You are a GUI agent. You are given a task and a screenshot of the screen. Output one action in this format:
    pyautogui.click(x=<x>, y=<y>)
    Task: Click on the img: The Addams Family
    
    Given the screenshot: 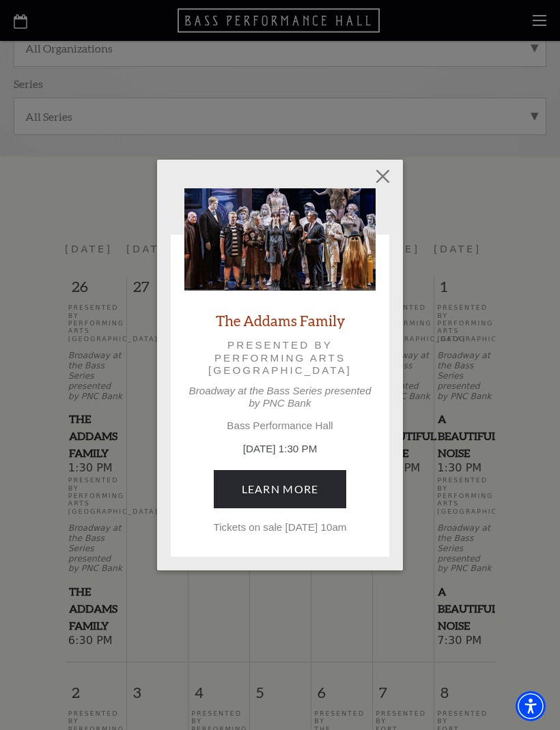 What is the action you would take?
    pyautogui.click(x=280, y=240)
    